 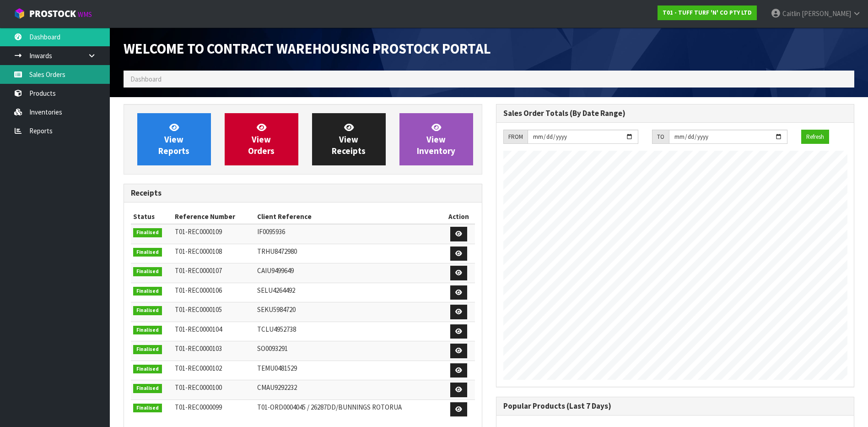 What do you see at coordinates (52, 14) in the screenshot?
I see `span: ProStock` at bounding box center [52, 14].